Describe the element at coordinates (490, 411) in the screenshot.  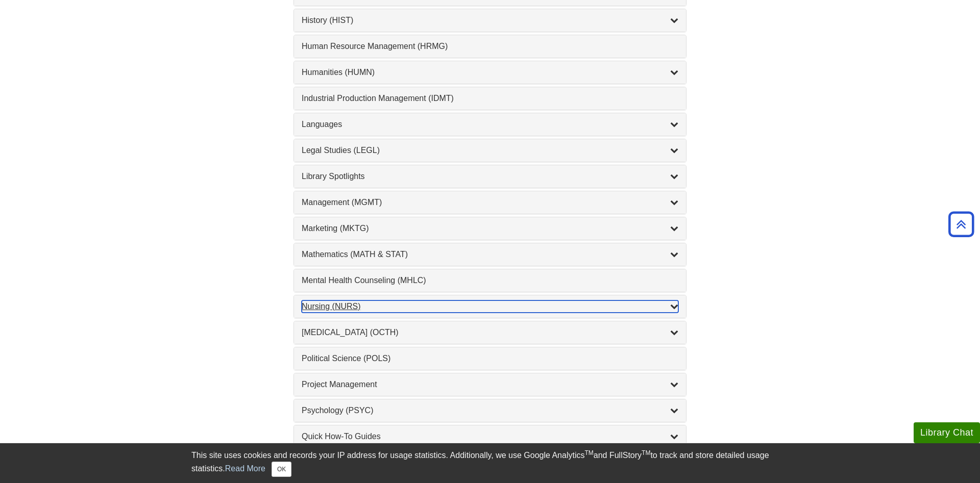
I see `a: Psychology (PSYC)` at that location.